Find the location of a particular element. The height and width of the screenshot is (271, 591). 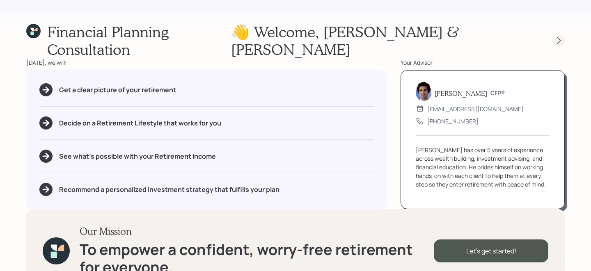

h5: See what's possible with your Retirement Income is located at coordinates (138, 156).